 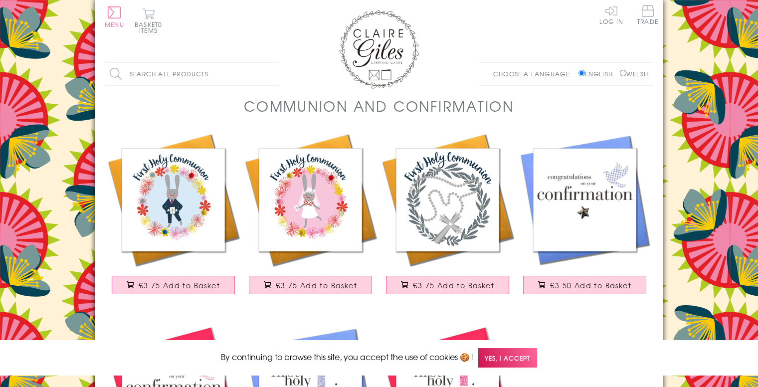 What do you see at coordinates (585, 200) in the screenshot?
I see `img: Confirmation Congratulations Card, Blue Dove, Embellished with a padded star` at bounding box center [585, 200].